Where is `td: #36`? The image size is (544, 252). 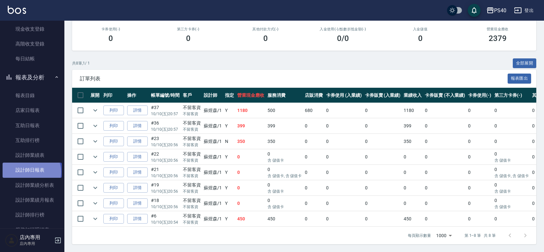 td: #36 is located at coordinates (165, 126).